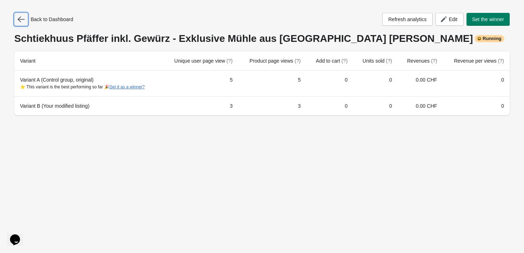  Describe the element at coordinates (127, 87) in the screenshot. I see `button: Set it as a winner?` at that location.